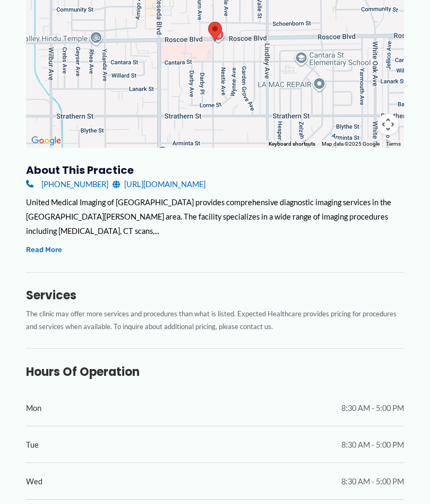 The width and height of the screenshot is (430, 504). What do you see at coordinates (32, 444) in the screenshot?
I see `span: Tue` at bounding box center [32, 444].